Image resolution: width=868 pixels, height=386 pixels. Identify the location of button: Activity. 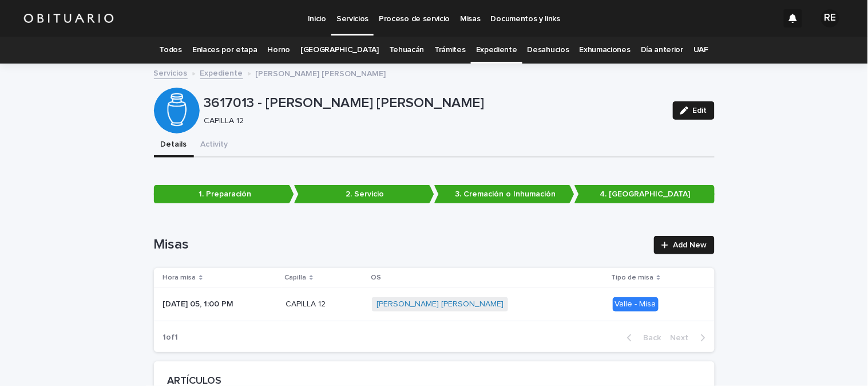
(215, 145).